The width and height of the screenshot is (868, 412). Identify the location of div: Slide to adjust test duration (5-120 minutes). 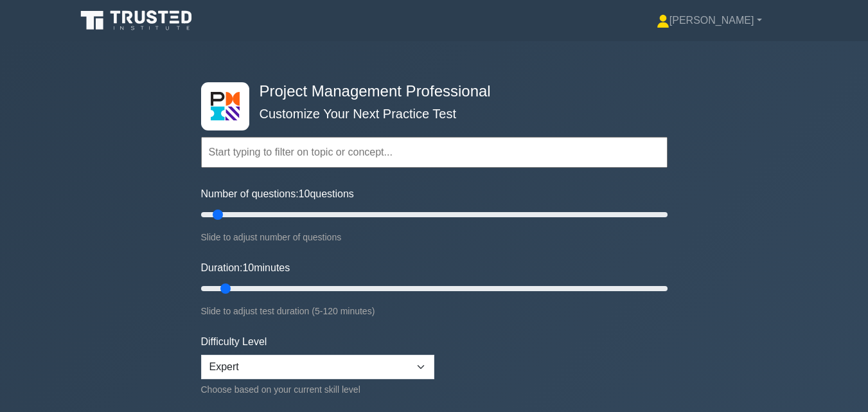
(435, 311).